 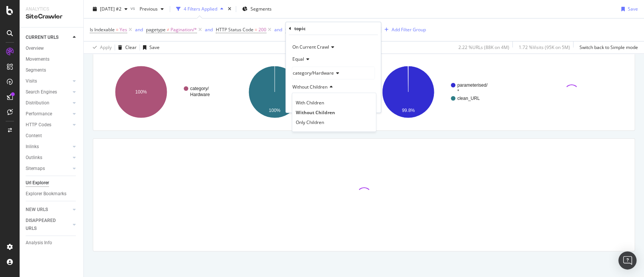 What do you see at coordinates (36, 209) in the screenshot?
I see `div: NEW URLS` at bounding box center [36, 209].